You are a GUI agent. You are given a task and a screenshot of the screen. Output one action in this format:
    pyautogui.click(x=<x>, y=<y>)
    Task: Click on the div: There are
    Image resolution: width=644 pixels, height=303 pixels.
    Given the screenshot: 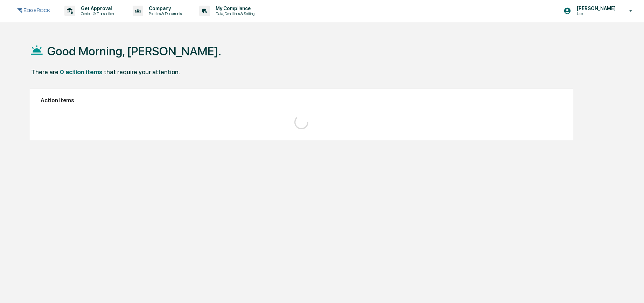 What is the action you would take?
    pyautogui.click(x=45, y=72)
    